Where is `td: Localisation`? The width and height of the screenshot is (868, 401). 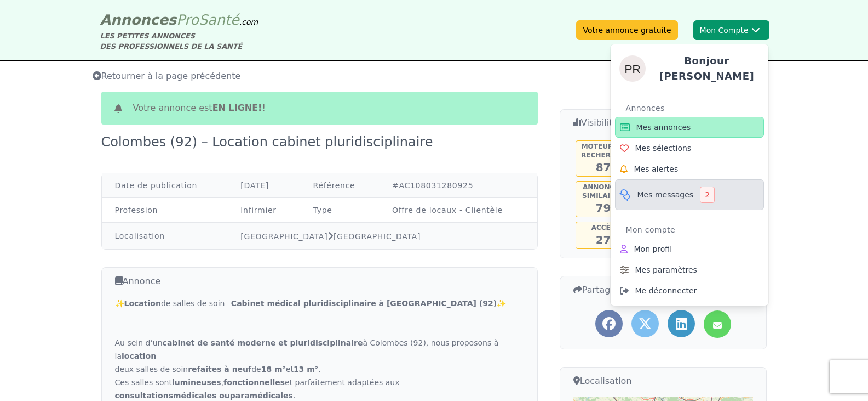
td: Localisation is located at coordinates (165, 236).